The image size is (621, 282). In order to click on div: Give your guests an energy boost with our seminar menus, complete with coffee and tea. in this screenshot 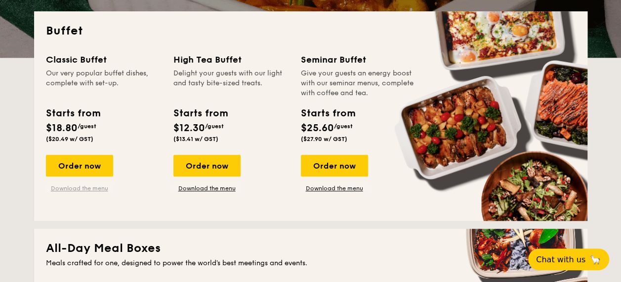, I will do `click(358, 83)`.